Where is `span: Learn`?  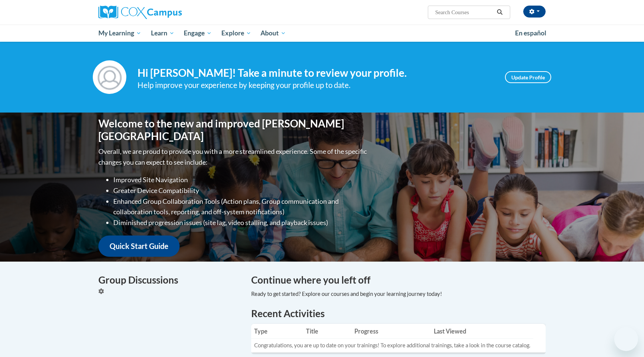
span: Learn is located at coordinates (162, 33).